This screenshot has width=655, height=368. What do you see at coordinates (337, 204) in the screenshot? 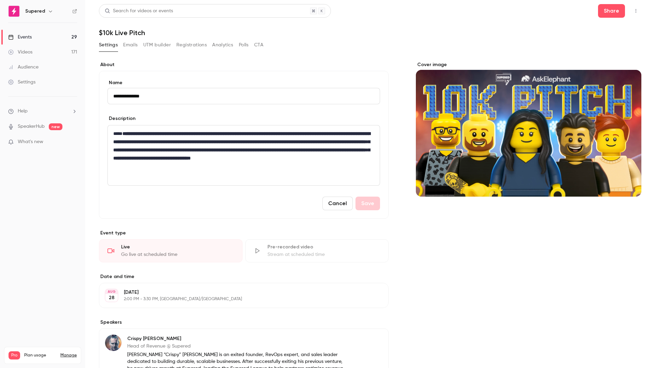
I see `button: Cancel` at bounding box center [337, 204].